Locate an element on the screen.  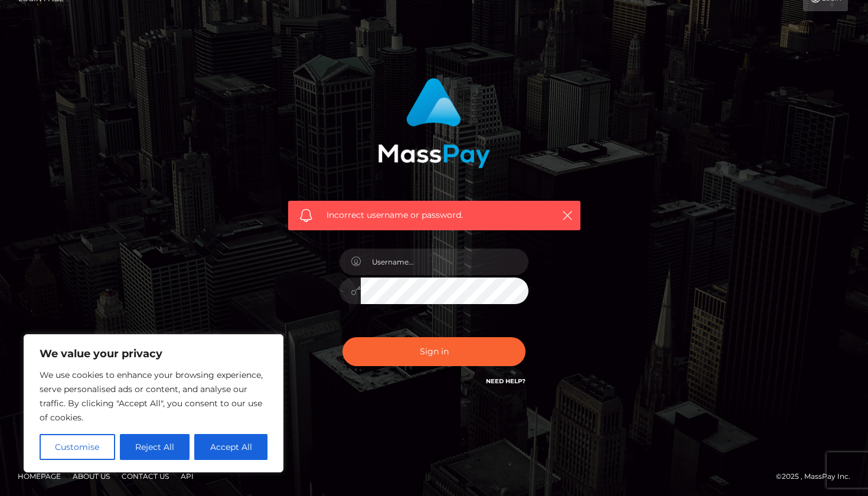
a: API is located at coordinates (187, 476).